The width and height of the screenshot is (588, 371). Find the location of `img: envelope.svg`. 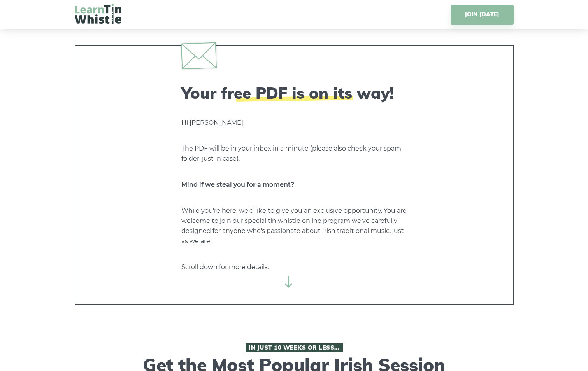

img: envelope.svg is located at coordinates (199, 56).